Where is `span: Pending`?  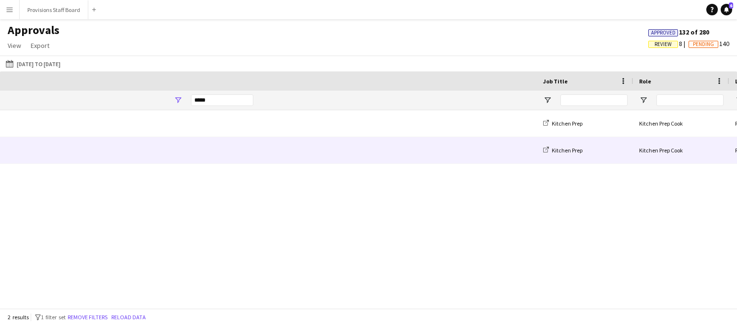 span: Pending is located at coordinates (704, 44).